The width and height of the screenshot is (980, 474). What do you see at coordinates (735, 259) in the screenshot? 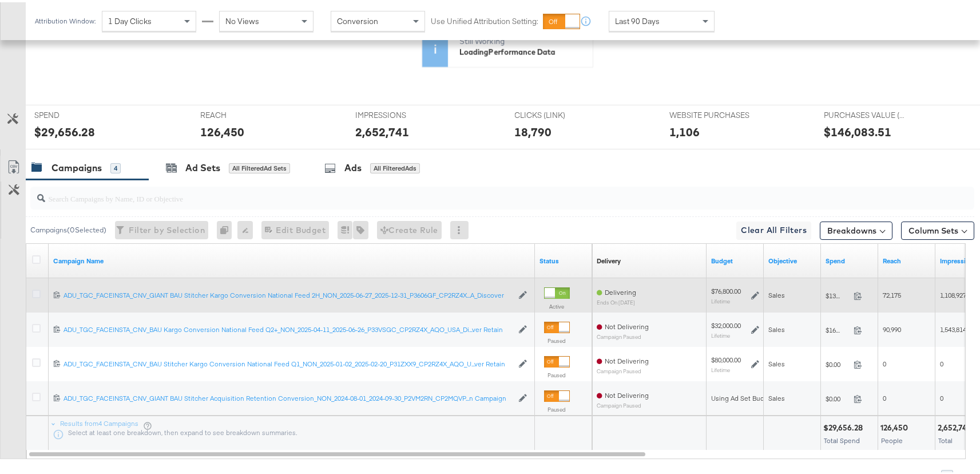
I see `a: The maximum amount you're willing to spend on your ads, on average each day or over the lifetime ...` at bounding box center [735, 259].